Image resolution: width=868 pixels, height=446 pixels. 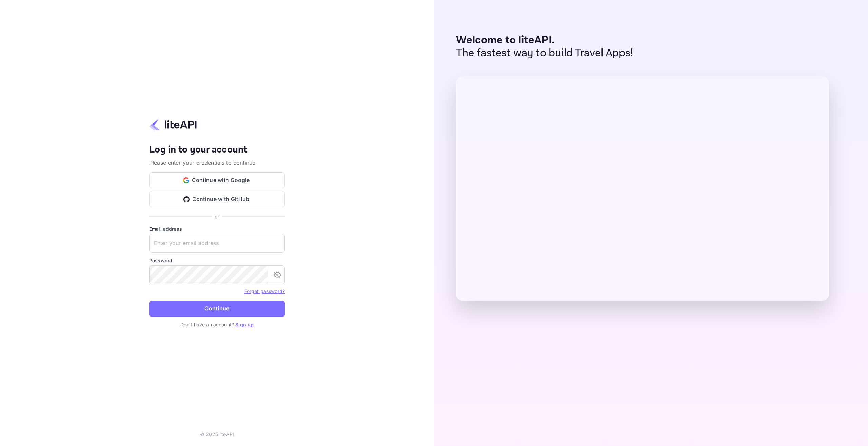 What do you see at coordinates (544, 53) in the screenshot?
I see `p: The fastest way to build Travel Apps!` at bounding box center [544, 53].